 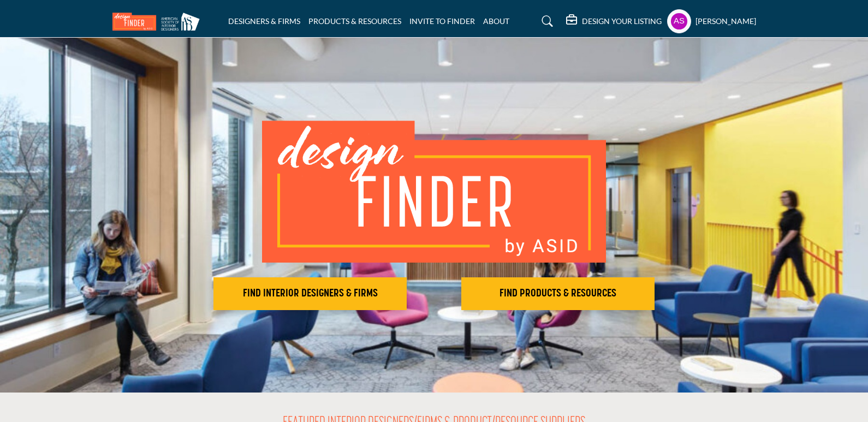 I want to click on a: DESIGNERS & FIRMS, so click(x=264, y=21).